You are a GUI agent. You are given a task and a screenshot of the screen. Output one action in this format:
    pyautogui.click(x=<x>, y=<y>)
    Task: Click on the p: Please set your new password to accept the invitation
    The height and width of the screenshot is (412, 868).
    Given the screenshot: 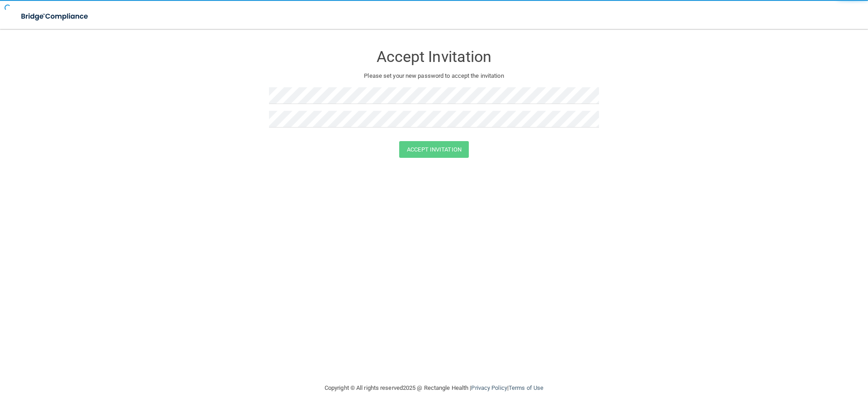 What is the action you would take?
    pyautogui.click(x=434, y=76)
    